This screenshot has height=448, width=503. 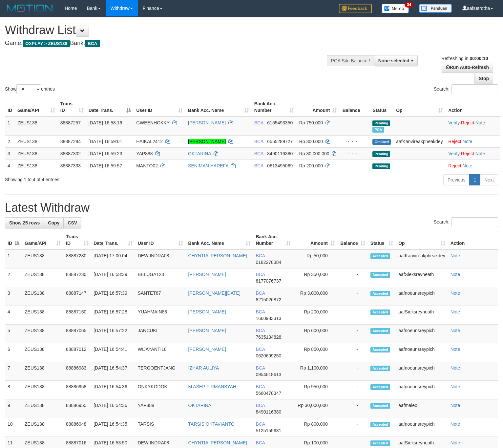 What do you see at coordinates (14, 390) in the screenshot?
I see `td: 8` at bounding box center [14, 390].